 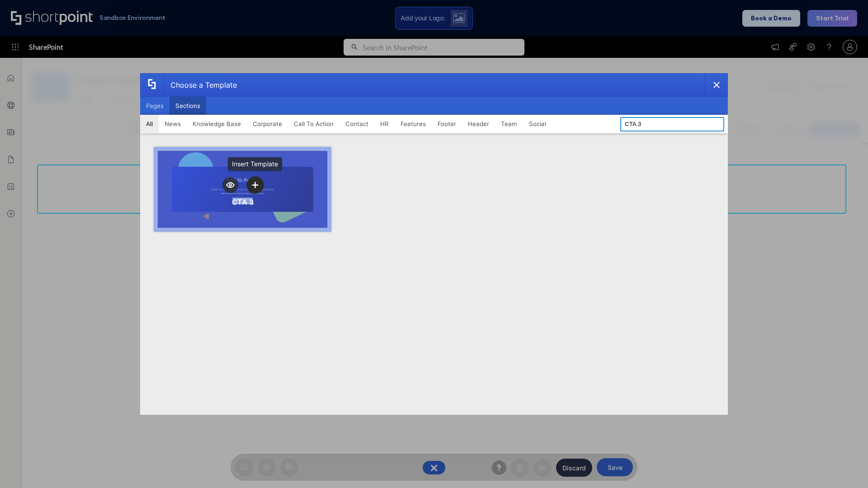 I want to click on div: CTA 3, so click(x=243, y=202).